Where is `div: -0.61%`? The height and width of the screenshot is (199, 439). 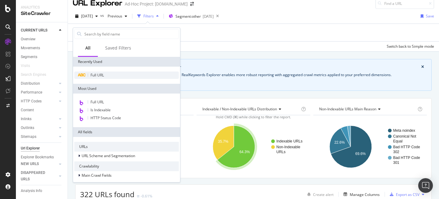
div: -0.61% is located at coordinates (146, 196).